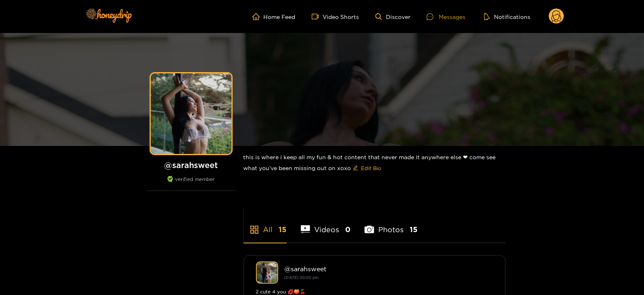  What do you see at coordinates (371, 168) in the screenshot?
I see `span: Edit Bio` at bounding box center [371, 168].